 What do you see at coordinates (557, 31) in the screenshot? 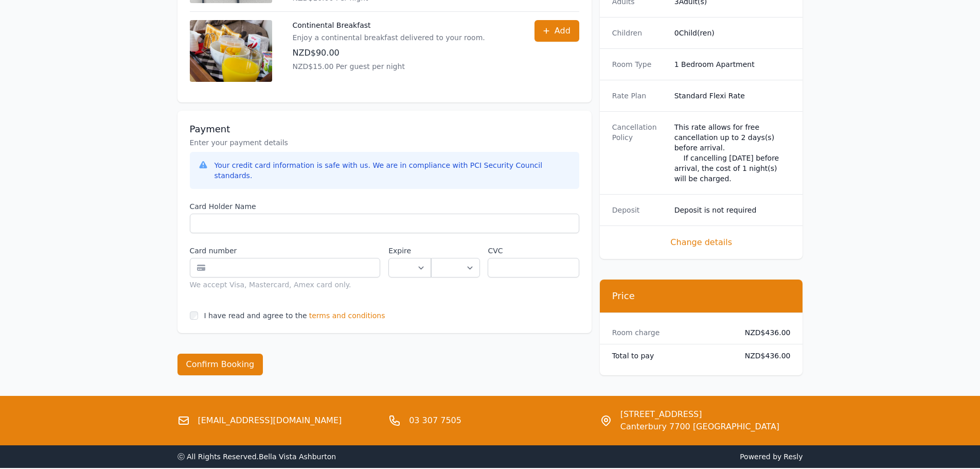
I see `button: Add` at bounding box center [557, 31].